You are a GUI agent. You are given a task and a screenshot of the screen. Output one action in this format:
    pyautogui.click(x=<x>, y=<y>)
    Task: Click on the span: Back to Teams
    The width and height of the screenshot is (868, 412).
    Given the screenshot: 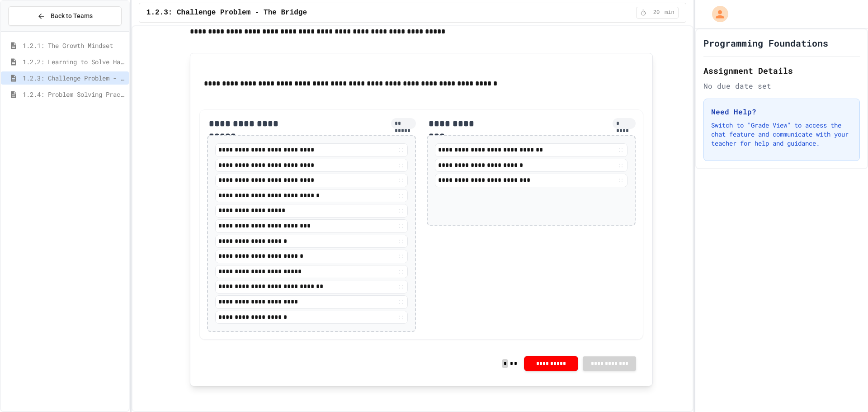 What is the action you would take?
    pyautogui.click(x=71, y=15)
    